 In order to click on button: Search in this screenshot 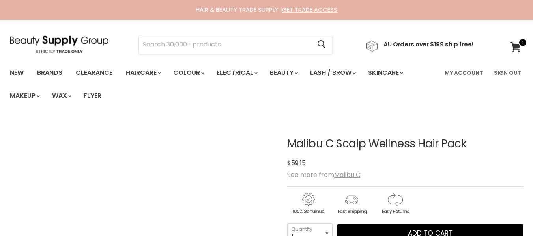, I will do `click(321, 45)`.